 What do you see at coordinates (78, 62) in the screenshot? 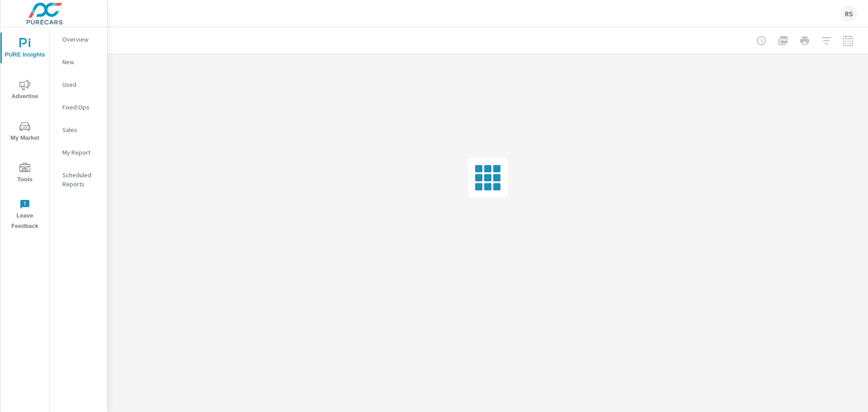
I see `div: New` at bounding box center [78, 62].